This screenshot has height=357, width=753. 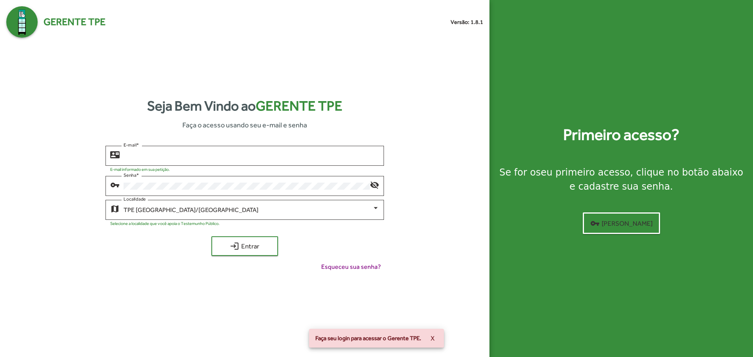 What do you see at coordinates (433, 339) in the screenshot?
I see `span: X` at bounding box center [433, 339].